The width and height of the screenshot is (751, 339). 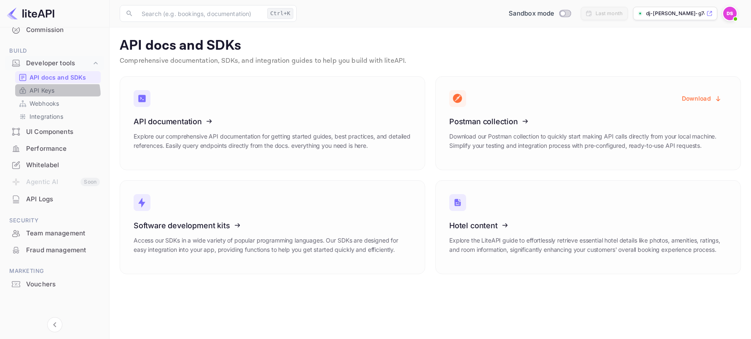 What do you see at coordinates (58, 103) in the screenshot?
I see `div: Webhooks` at bounding box center [58, 103].